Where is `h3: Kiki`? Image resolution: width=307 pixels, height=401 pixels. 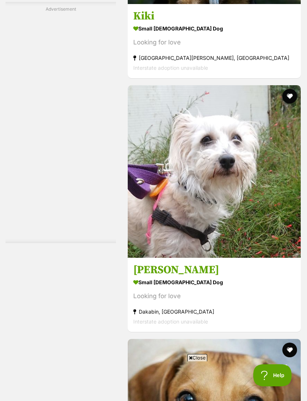
h3: Kiki is located at coordinates (214, 16).